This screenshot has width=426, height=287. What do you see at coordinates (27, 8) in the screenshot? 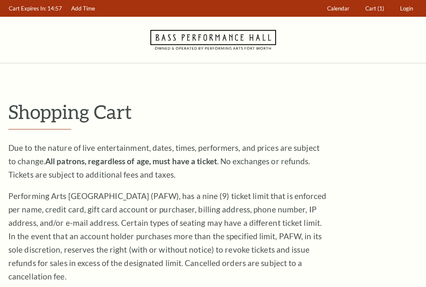
I see `span: Cart Expires In:` at bounding box center [27, 8].